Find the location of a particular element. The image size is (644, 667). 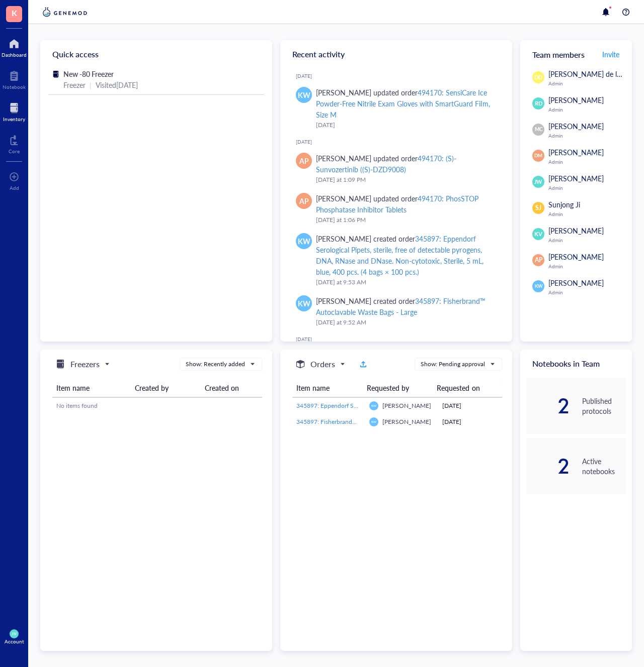

span: RD is located at coordinates (538, 103).